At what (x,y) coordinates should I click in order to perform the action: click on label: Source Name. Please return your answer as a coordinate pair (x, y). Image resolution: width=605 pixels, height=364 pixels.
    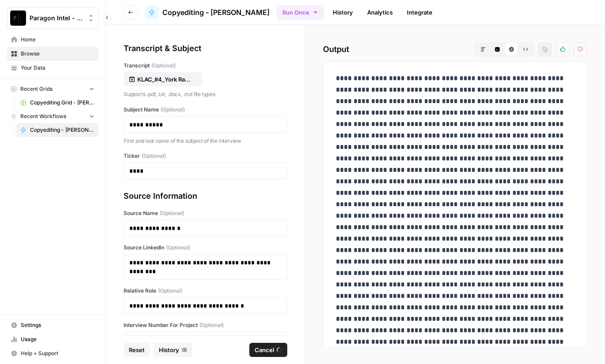
    Looking at the image, I should click on (205, 213).